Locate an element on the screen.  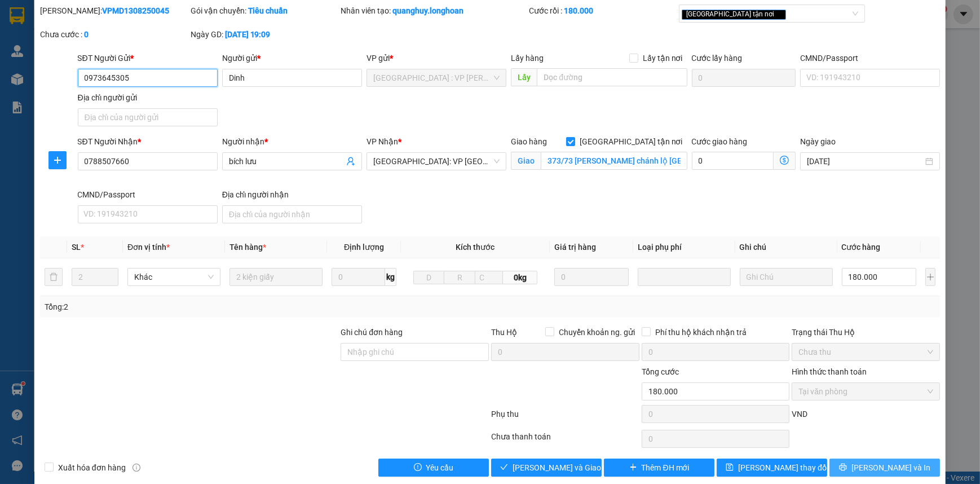
span: Lấy tận nơi is located at coordinates (663, 58).